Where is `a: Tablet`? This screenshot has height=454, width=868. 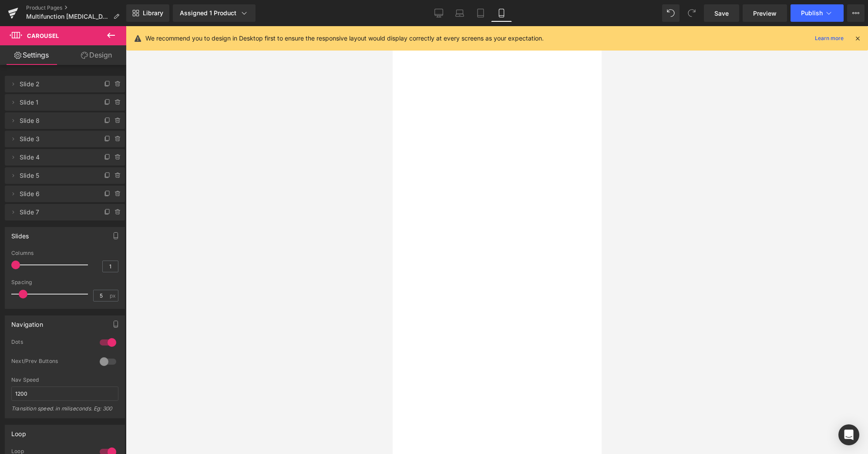
a: Tablet is located at coordinates (481, 13).